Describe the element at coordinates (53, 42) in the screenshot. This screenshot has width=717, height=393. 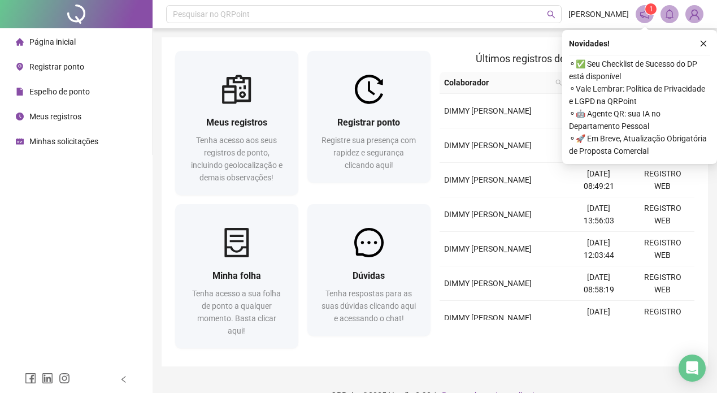
I see `span: Página inicial` at that location.